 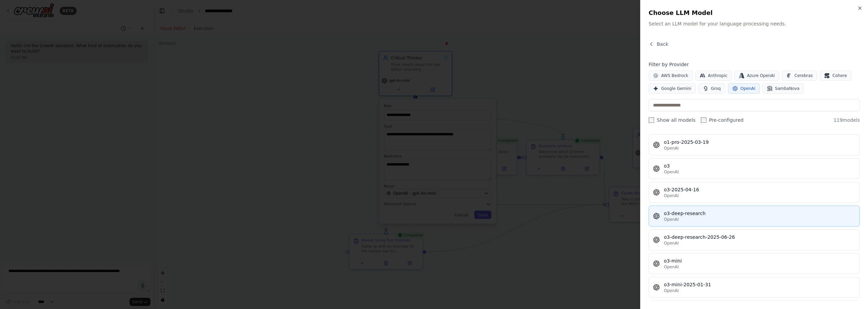 What do you see at coordinates (754, 168) in the screenshot?
I see `button: o3OpenAI` at bounding box center [754, 168].